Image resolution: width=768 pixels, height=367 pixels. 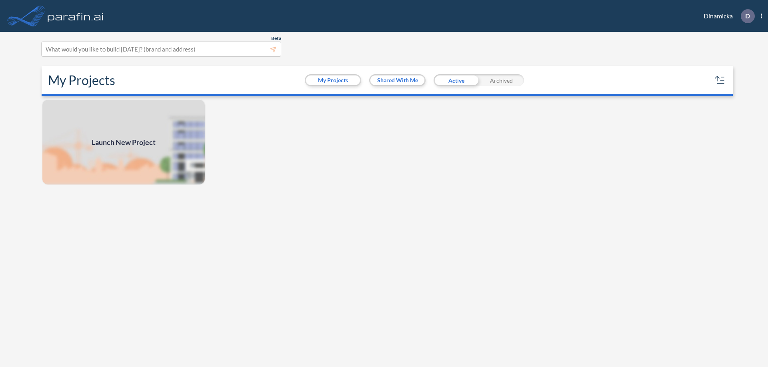 I want to click on p: D, so click(x=747, y=16).